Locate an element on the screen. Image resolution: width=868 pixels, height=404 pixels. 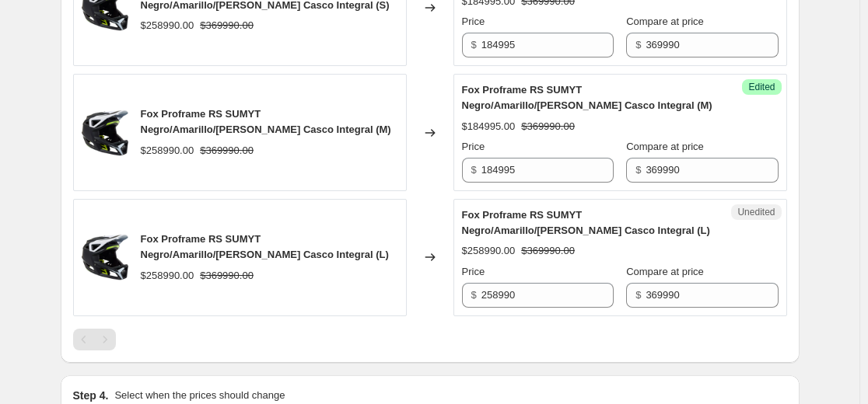
div: $184995.00 is located at coordinates (488, 126).